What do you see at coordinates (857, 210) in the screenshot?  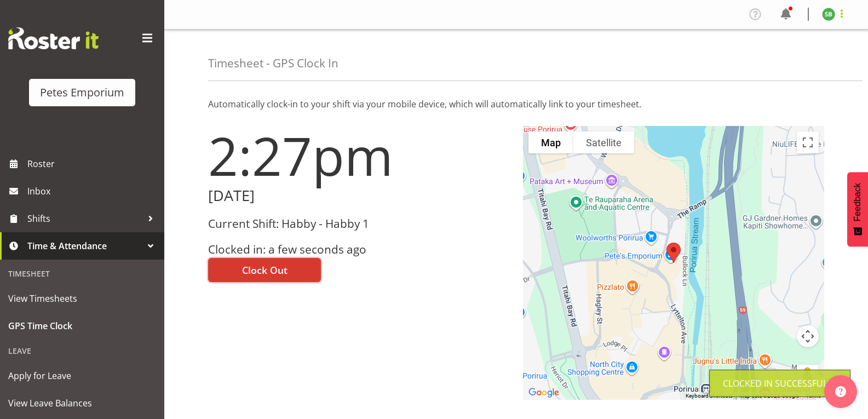 I see `button: Feedback - Show survey` at bounding box center [857, 210].